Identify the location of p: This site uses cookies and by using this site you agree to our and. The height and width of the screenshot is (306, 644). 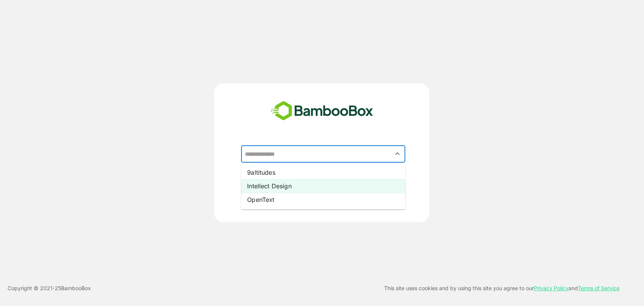
(501, 288).